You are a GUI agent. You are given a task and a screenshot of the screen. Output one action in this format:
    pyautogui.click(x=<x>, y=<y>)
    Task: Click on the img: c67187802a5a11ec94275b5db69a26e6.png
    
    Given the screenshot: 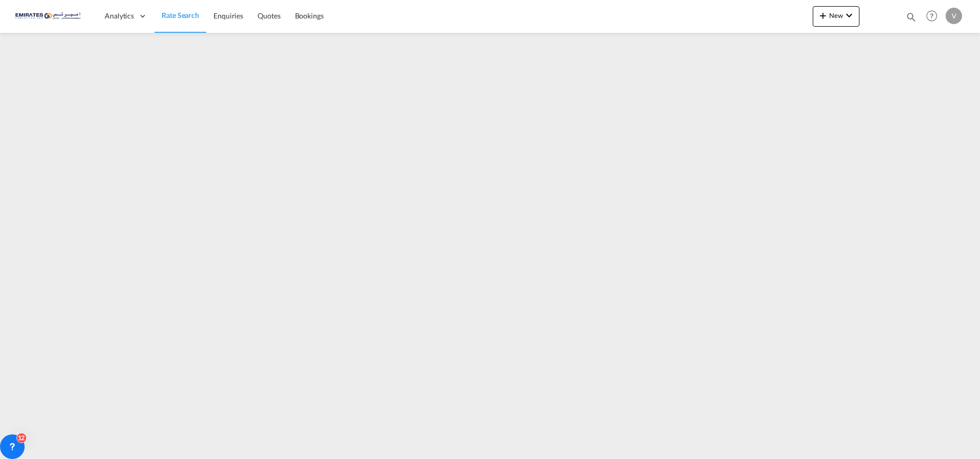 What is the action you would take?
    pyautogui.click(x=50, y=16)
    